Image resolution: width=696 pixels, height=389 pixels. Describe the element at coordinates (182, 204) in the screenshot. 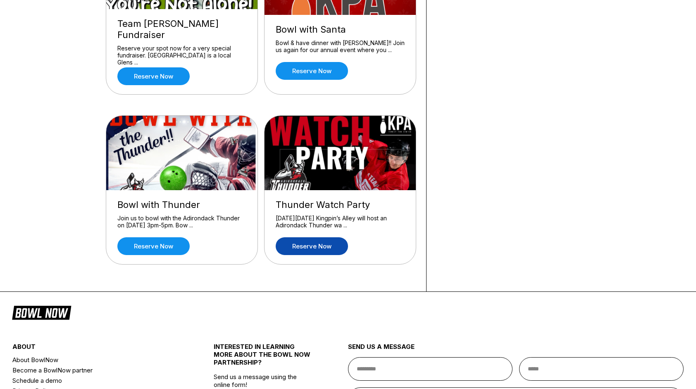

I see `div: Bowl with Thunder` at that location.